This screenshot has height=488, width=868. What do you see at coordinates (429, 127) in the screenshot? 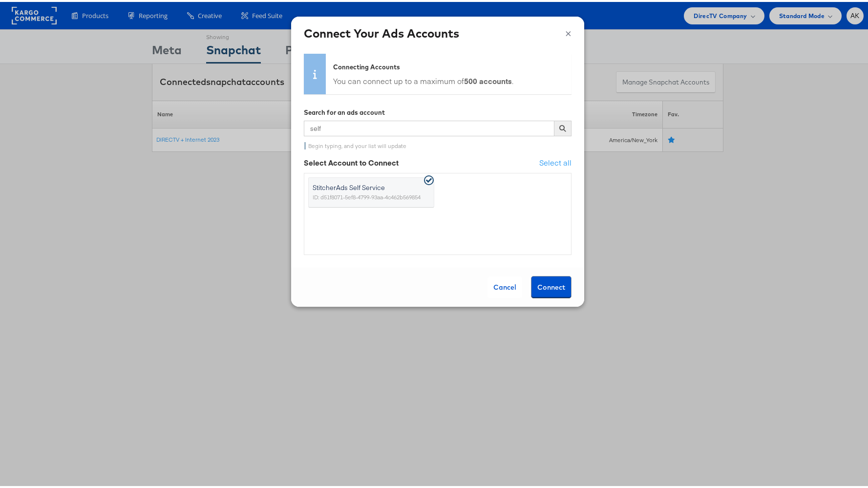
I see `input: Type in an account name` at bounding box center [429, 127].